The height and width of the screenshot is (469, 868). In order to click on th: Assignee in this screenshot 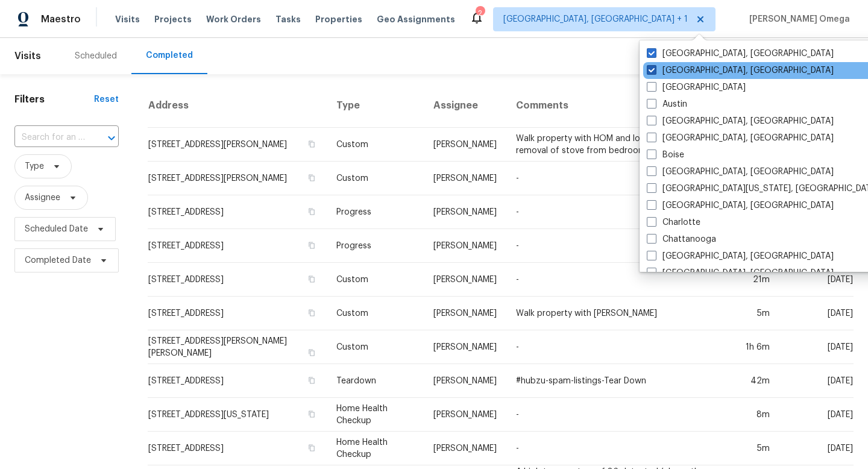, I will do `click(465, 106)`.